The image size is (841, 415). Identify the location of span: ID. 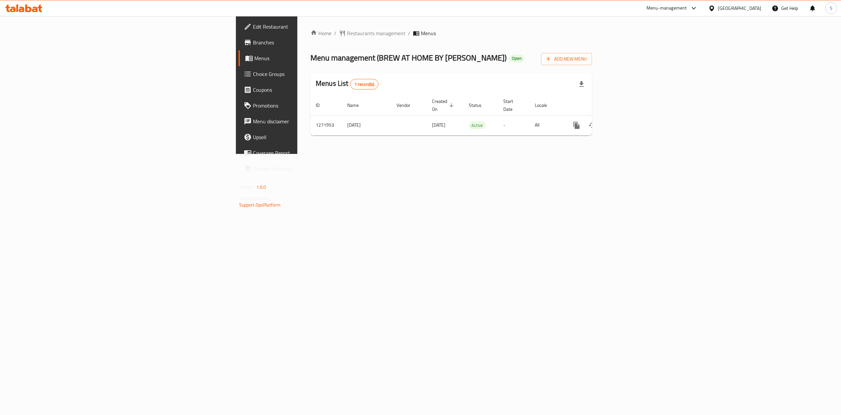
(322, 105).